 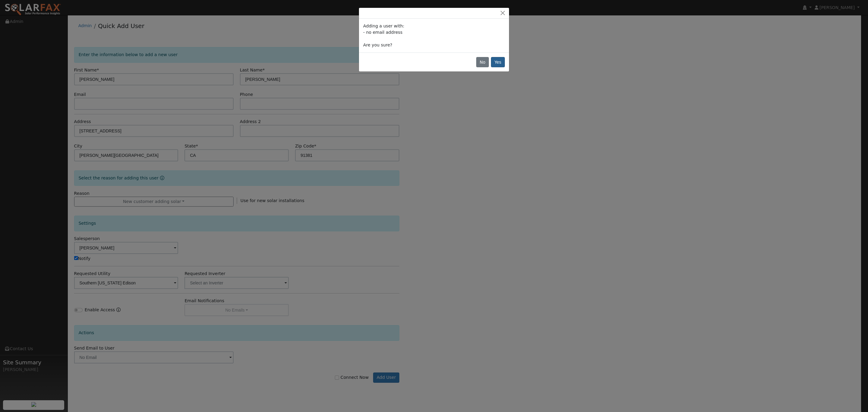 What do you see at coordinates (483, 62) in the screenshot?
I see `button: No` at bounding box center [483, 62].